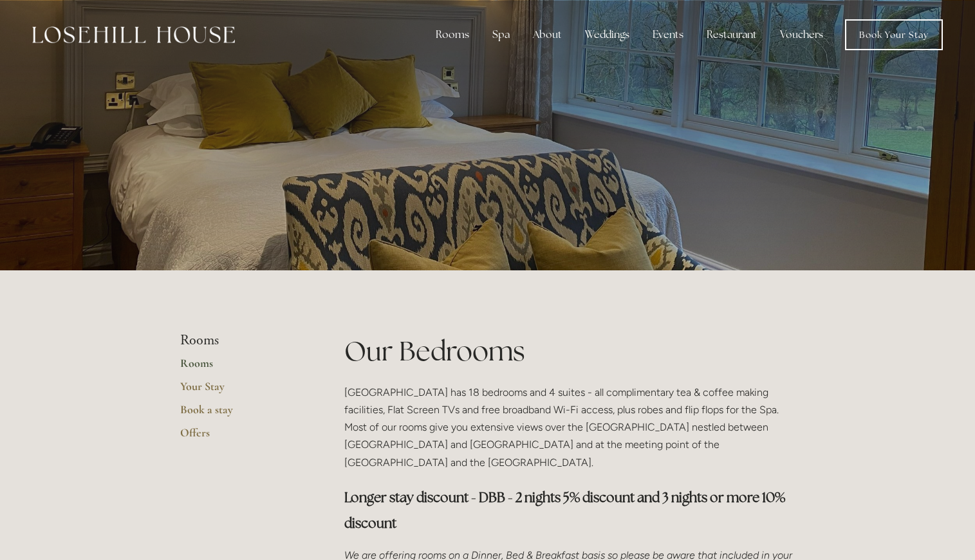  What do you see at coordinates (668, 35) in the screenshot?
I see `div: Events` at bounding box center [668, 35].